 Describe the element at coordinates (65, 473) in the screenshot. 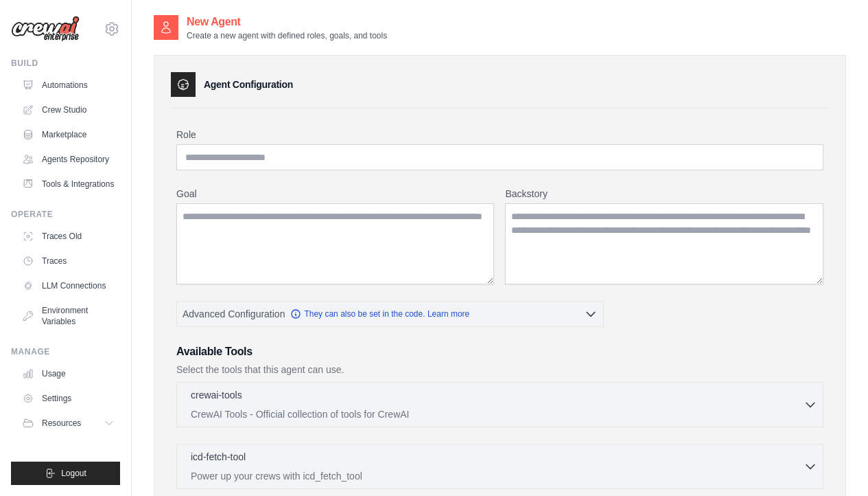

I see `button: Logout` at that location.